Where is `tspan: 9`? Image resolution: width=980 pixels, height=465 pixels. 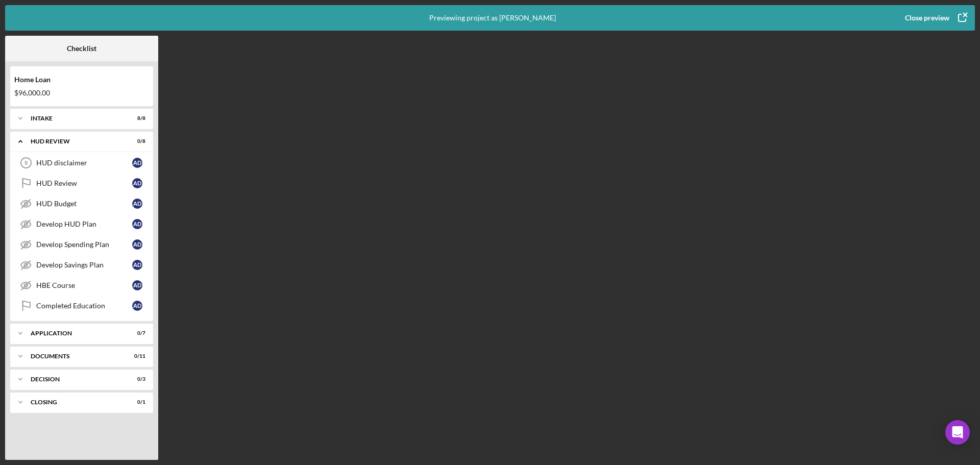 tspan: 9 is located at coordinates (26, 163).